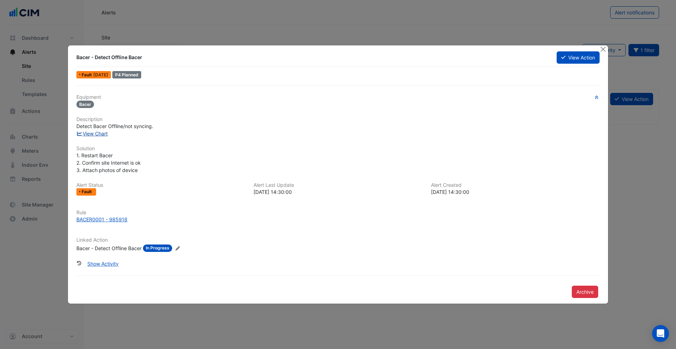  Describe the element at coordinates (338, 240) in the screenshot. I see `h6: Linked Action` at that location.